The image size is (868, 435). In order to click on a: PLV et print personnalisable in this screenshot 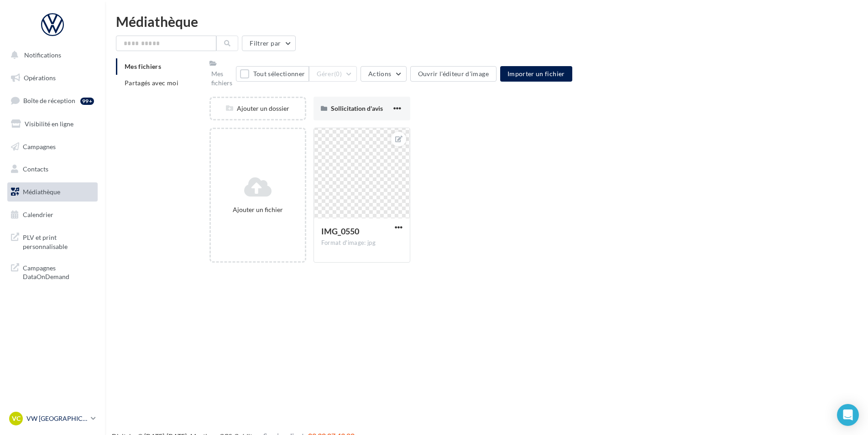, I will do `click(53, 241)`.